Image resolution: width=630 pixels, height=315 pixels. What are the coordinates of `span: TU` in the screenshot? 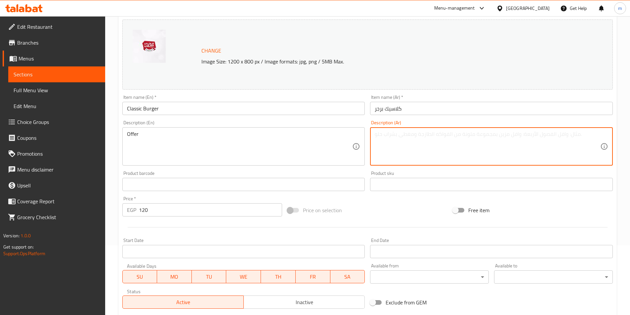 It's located at (209, 277).